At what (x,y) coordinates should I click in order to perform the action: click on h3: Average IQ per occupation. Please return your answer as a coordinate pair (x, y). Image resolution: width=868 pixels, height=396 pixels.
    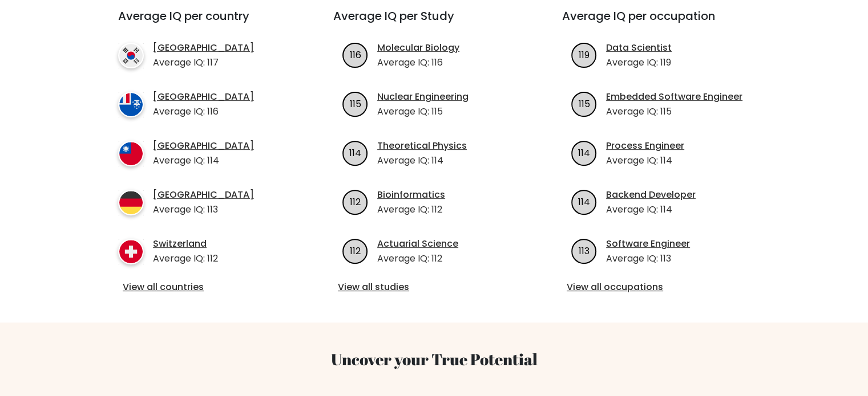
    Looking at the image, I should click on (662, 23).